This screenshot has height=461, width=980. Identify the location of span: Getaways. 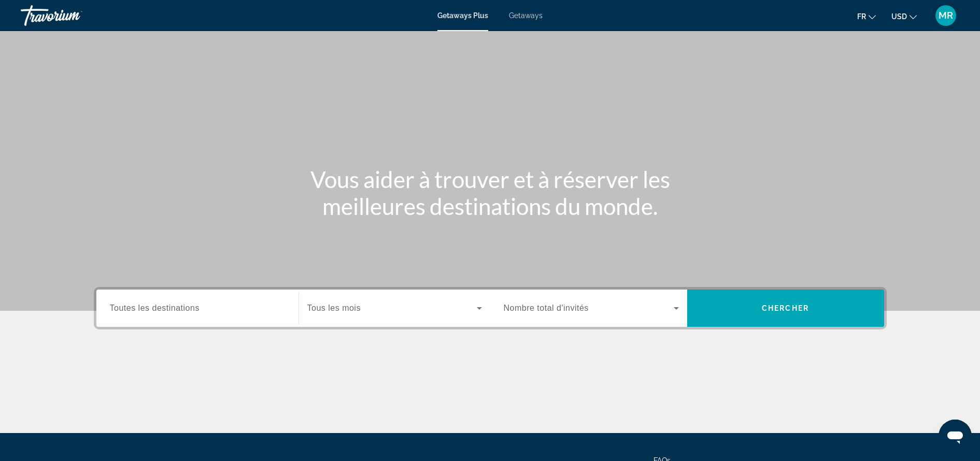
(525, 16).